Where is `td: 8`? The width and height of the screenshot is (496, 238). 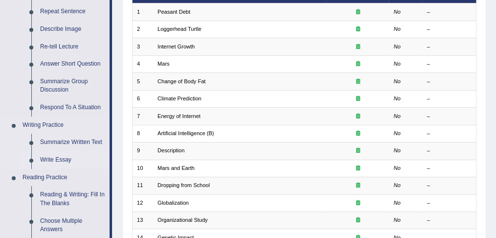
td: 8 is located at coordinates (142, 133).